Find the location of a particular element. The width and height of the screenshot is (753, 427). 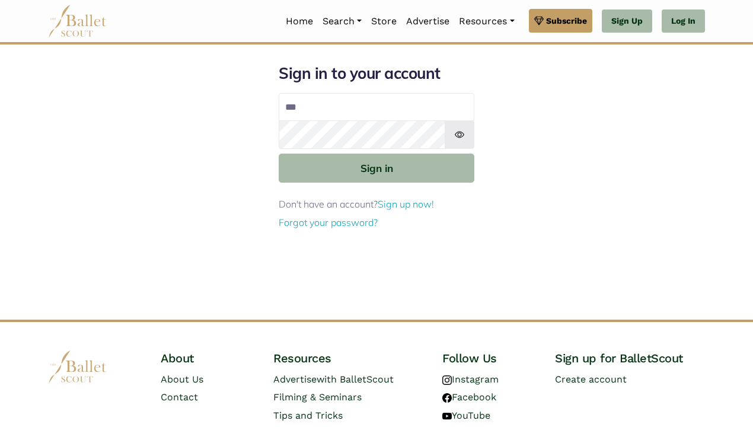

a: About Us is located at coordinates (182, 379).